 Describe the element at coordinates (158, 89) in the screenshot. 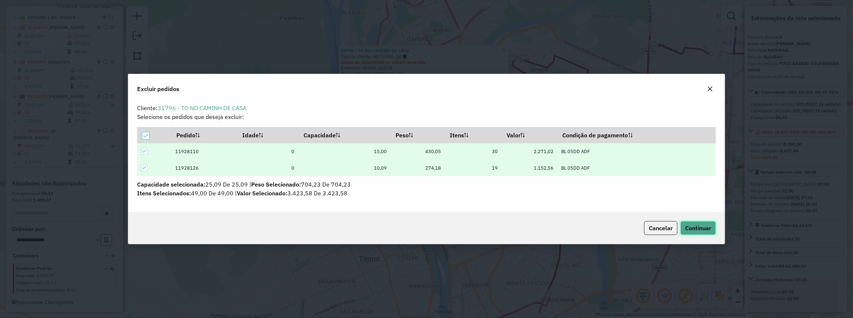

I see `span: Excluir pedidos` at that location.